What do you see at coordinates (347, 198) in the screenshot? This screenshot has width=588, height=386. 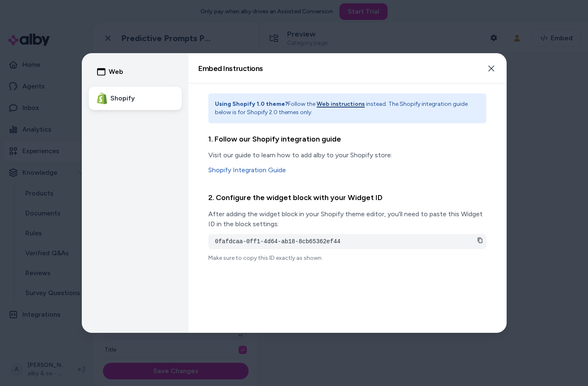 I see `h3: 2. Configure the widget block with your Widget ID` at bounding box center [347, 198].